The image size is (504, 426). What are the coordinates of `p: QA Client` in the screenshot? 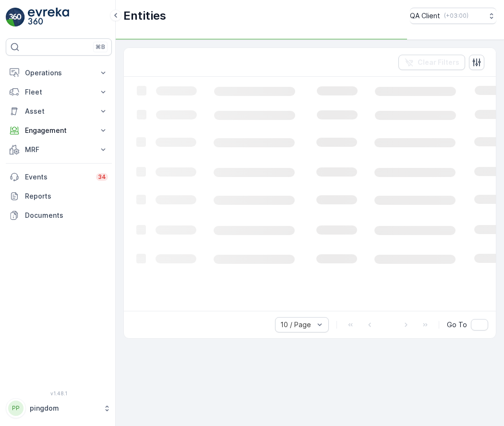 It's located at (425, 16).